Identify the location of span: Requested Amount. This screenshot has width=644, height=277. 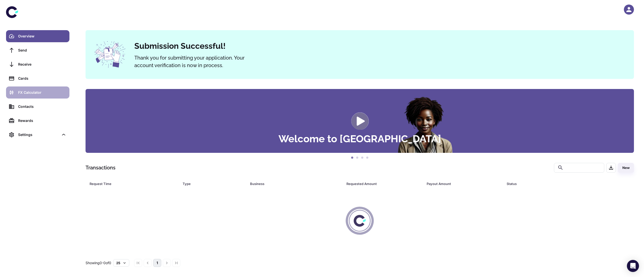
(383, 184).